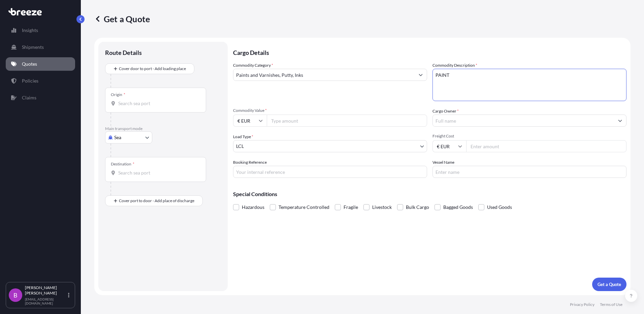 The height and width of the screenshot is (314, 644). Describe the element at coordinates (443, 162) in the screenshot. I see `label: Vessel Name` at that location.